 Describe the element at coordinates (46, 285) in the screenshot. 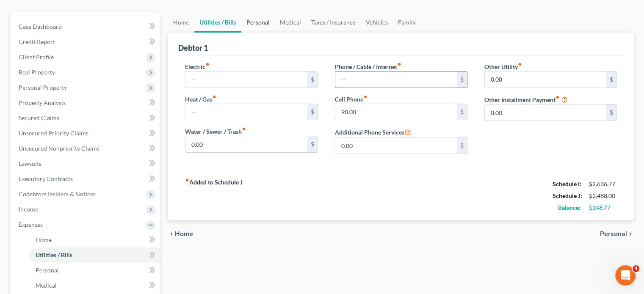

I see `span: Medical` at that location.